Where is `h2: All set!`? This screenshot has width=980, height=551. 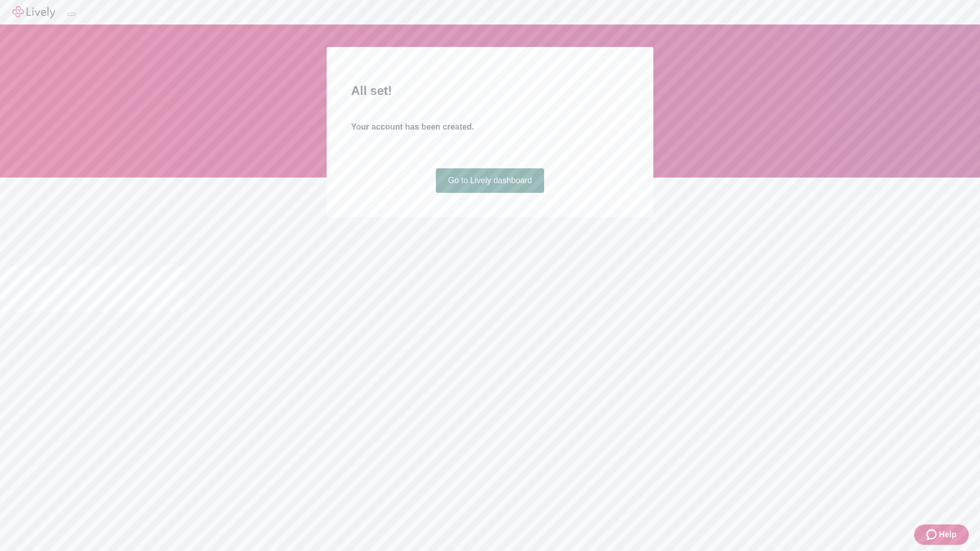 h2: All set! is located at coordinates (490, 91).